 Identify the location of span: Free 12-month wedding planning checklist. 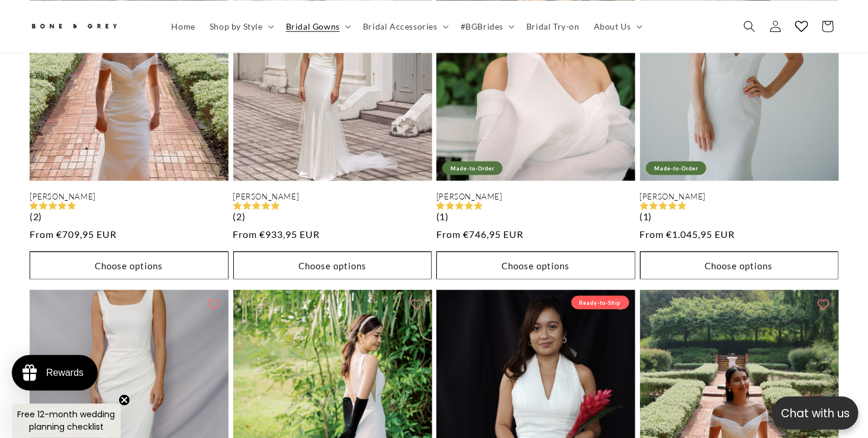
(67, 420).